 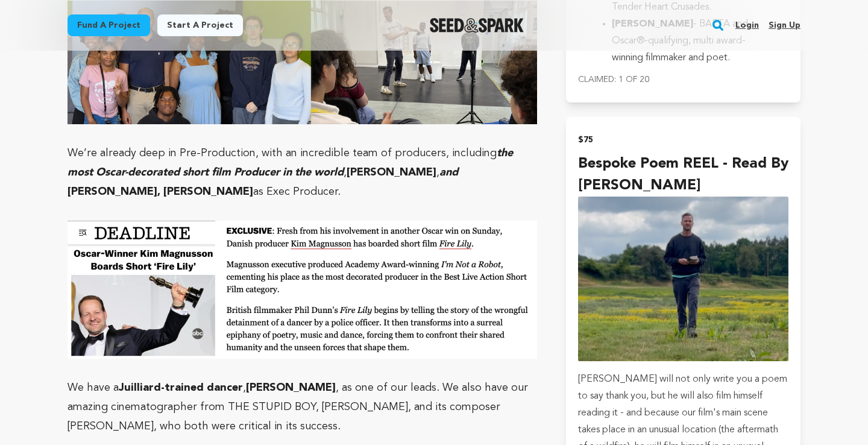 What do you see at coordinates (181, 388) in the screenshot?
I see `strong: Juilliard-trained dancer` at bounding box center [181, 388].